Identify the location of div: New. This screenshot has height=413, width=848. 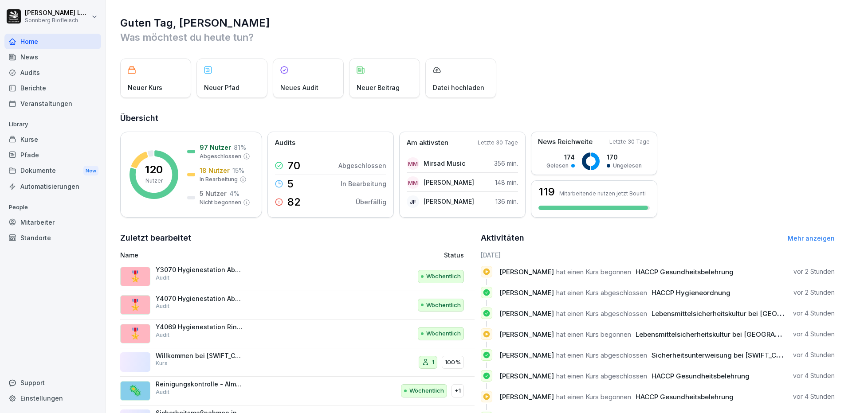
(91, 171).